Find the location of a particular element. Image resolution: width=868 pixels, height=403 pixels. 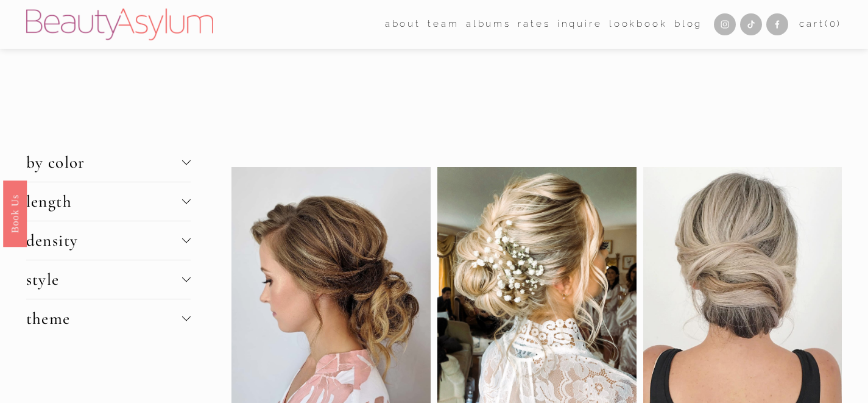

span: about is located at coordinates (403, 24).